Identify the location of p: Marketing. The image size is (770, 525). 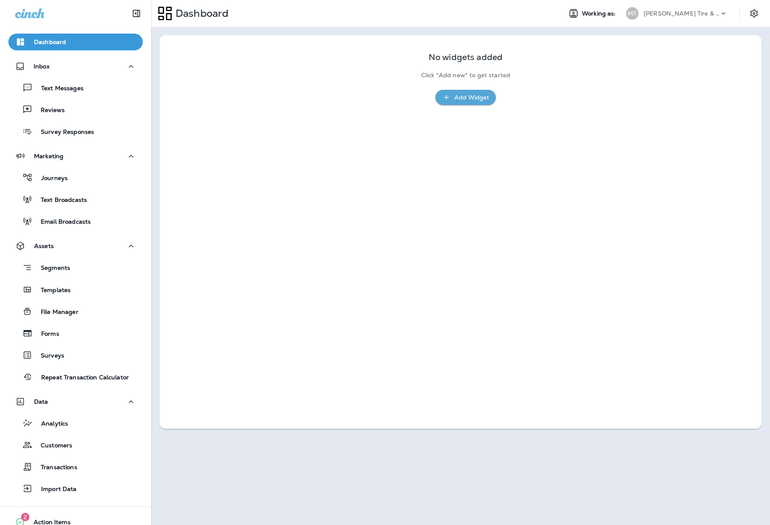
(49, 156).